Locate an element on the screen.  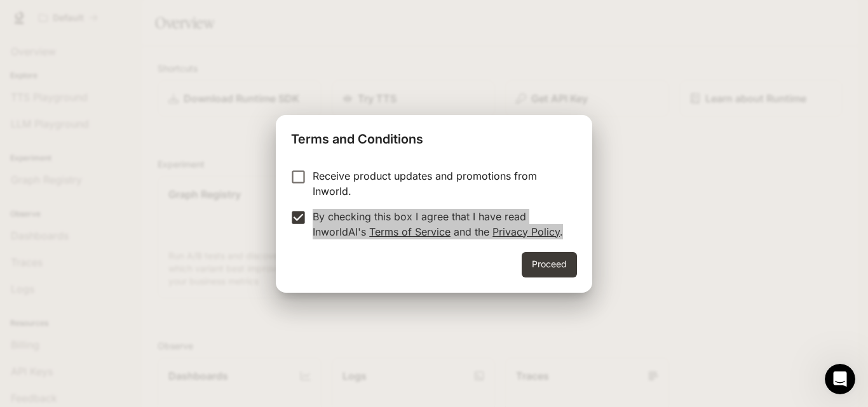
p: By checking this box I agree that I have read InworldAI's and the . is located at coordinates (439, 224).